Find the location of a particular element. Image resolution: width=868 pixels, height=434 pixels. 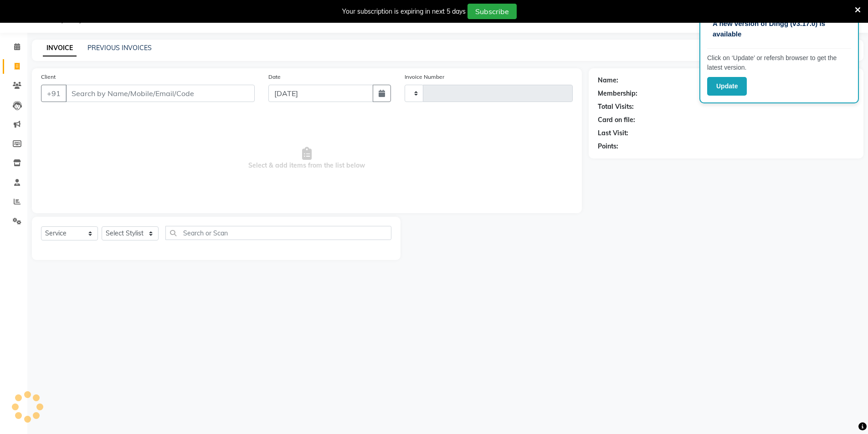

a: INVOICE is located at coordinates (59, 48).